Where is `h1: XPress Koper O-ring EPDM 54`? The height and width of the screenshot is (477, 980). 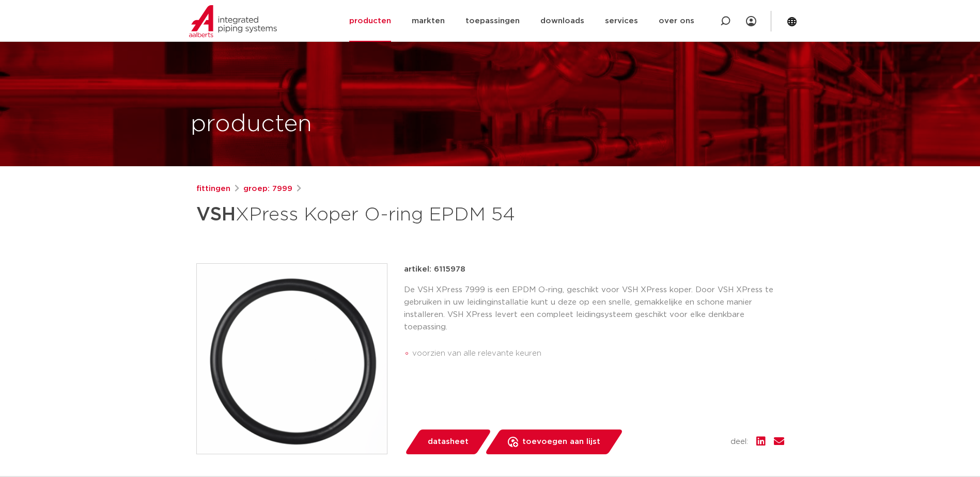
h1: XPress Koper O-ring EPDM 54 is located at coordinates (390, 215).